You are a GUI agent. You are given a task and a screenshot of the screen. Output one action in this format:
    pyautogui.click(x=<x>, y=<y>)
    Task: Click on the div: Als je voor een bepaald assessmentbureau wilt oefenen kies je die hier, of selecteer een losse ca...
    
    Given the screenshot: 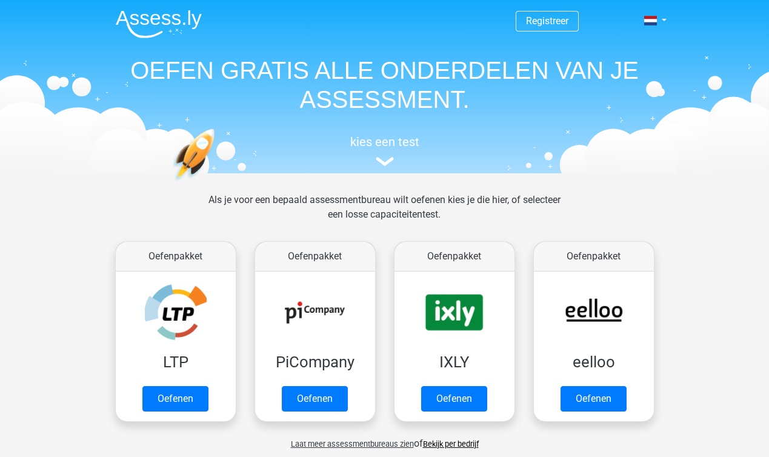 What is the action you would take?
    pyautogui.click(x=384, y=214)
    